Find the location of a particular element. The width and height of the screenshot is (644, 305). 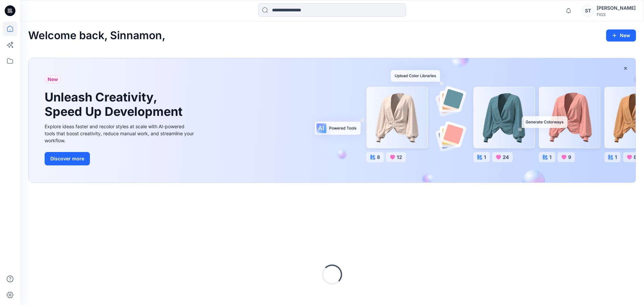

div: FIGS is located at coordinates (616, 14).